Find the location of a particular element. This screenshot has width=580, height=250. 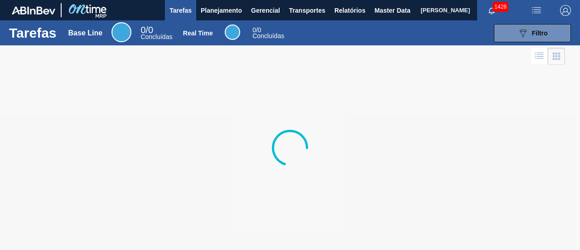

span: 1428 is located at coordinates (500, 7).